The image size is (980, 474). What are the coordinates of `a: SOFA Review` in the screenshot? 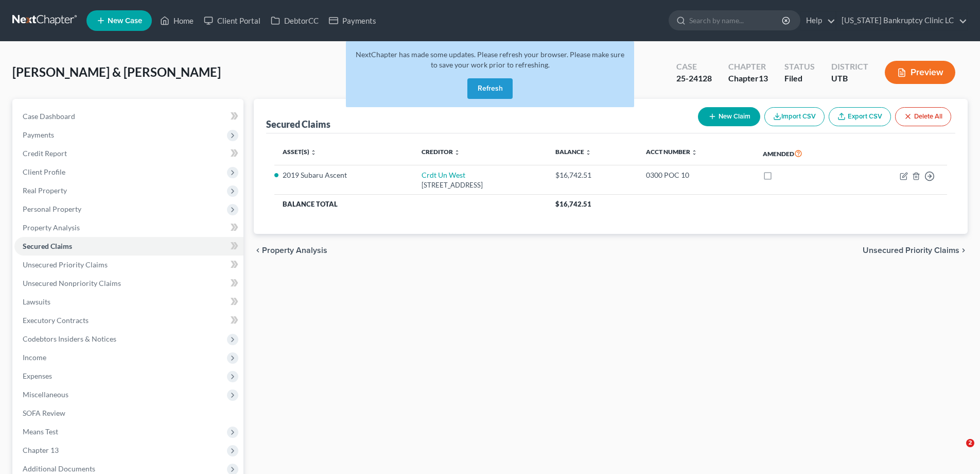 It's located at (129, 413).